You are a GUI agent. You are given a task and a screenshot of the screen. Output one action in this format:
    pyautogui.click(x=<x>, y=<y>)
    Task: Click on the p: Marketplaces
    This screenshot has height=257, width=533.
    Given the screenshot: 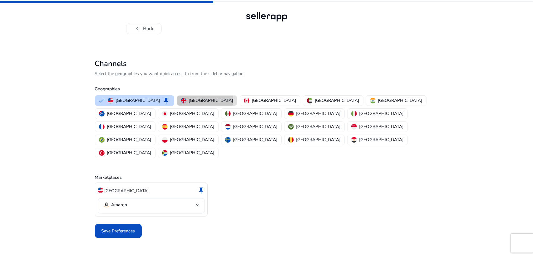 What is the action you would take?
    pyautogui.click(x=266, y=178)
    